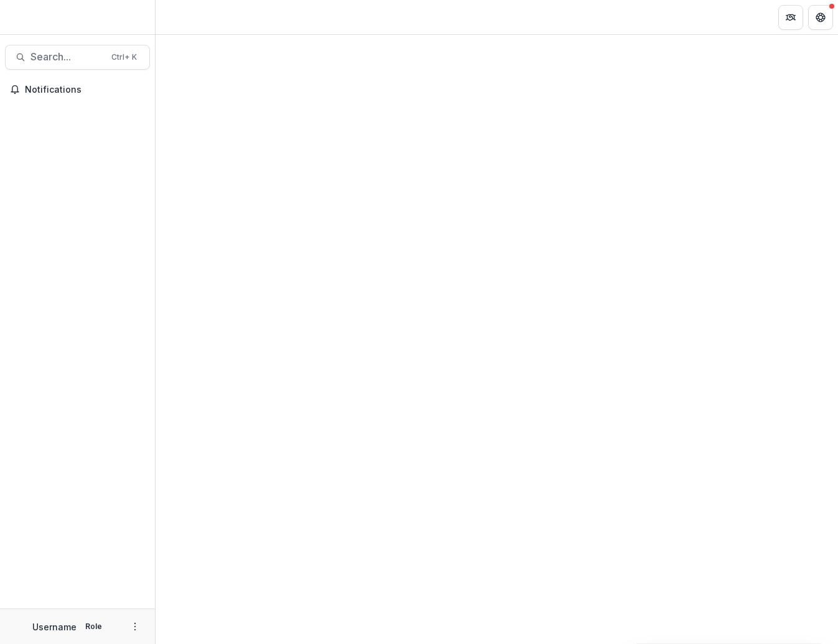  What do you see at coordinates (85, 89) in the screenshot?
I see `span: Notifications` at bounding box center [85, 89].